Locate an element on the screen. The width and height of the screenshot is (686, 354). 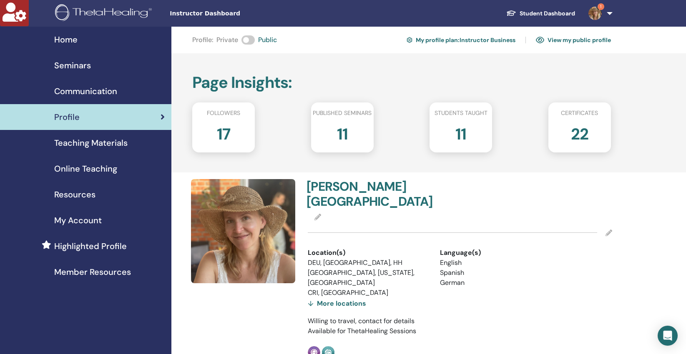
li: Spanish is located at coordinates (499, 273).